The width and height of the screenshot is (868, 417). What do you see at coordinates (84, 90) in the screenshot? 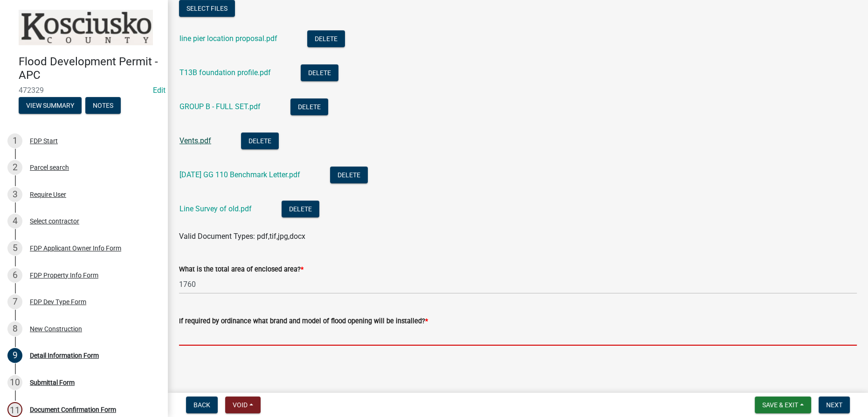
I see `span: 472329` at bounding box center [84, 90].